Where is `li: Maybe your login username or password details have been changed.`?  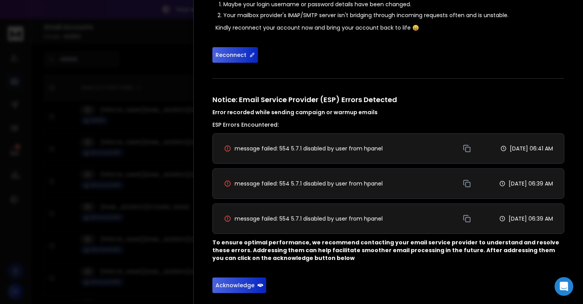 li: Maybe your login username or password details have been changed. is located at coordinates (394, 4).